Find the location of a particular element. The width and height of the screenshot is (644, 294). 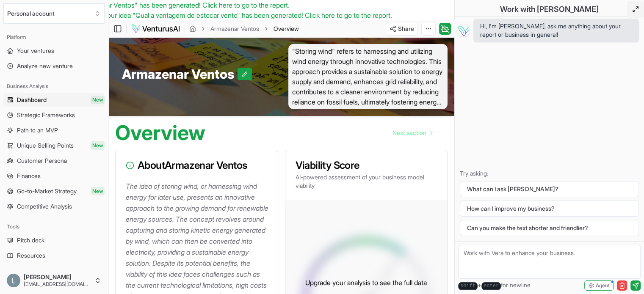

button: How can I improve my business? is located at coordinates (549, 208).